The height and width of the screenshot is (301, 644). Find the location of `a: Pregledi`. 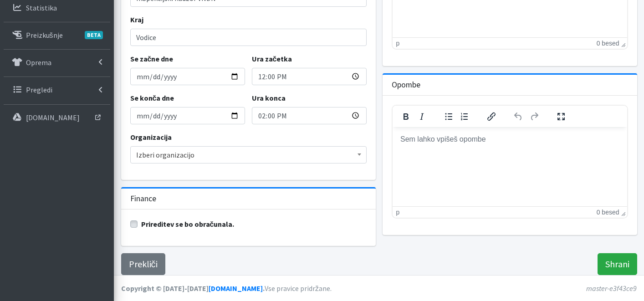

a: Pregledi is located at coordinates (57, 89).